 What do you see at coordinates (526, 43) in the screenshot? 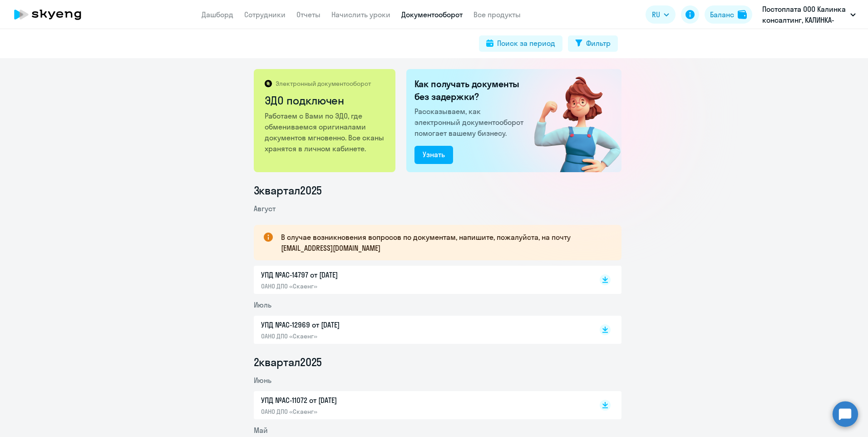
I see `div: Поиск за период` at bounding box center [526, 43].